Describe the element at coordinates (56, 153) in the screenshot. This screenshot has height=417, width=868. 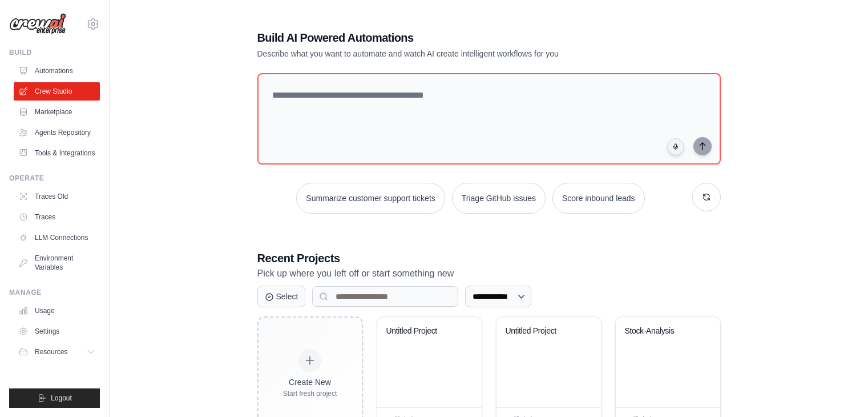
I see `a: Tools & Integrations` at that location.